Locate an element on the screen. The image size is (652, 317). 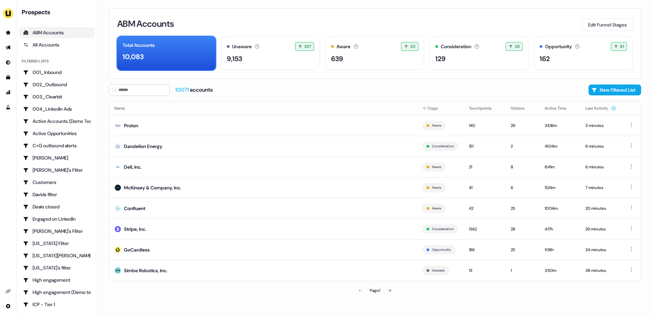
a: Go to Davids filter is located at coordinates (57, 194).